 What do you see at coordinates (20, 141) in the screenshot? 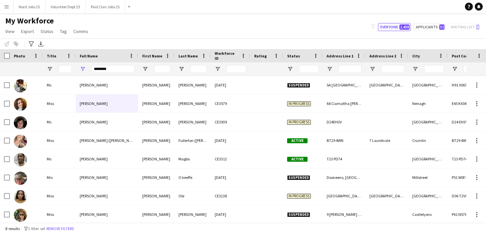
I see `img: Michelle Fullerton (Laverty on ID)` at bounding box center [20, 141].